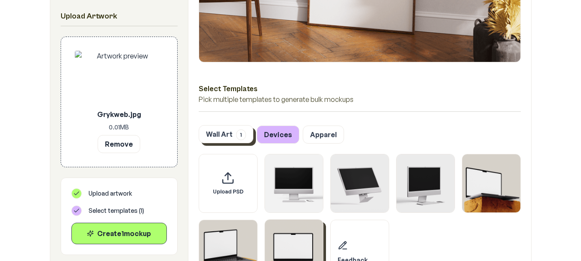 The height and width of the screenshot is (261, 581). What do you see at coordinates (119, 144) in the screenshot?
I see `button: Remove` at bounding box center [119, 144].